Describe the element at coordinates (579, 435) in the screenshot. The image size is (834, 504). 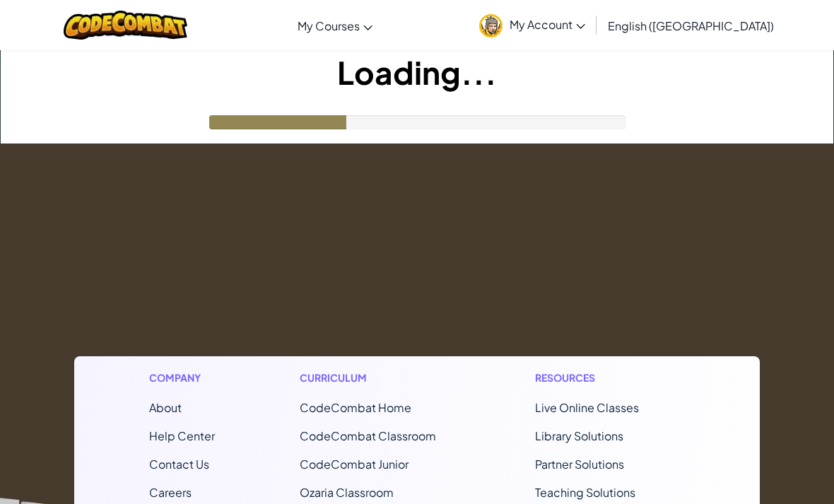
I see `a: Library Solutions` at that location.